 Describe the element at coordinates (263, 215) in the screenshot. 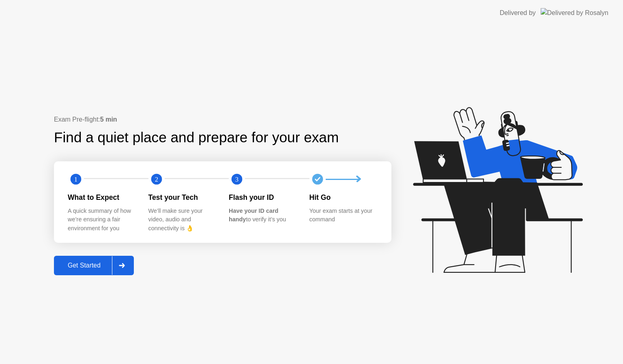

I see `div: to verify it’s you` at that location.